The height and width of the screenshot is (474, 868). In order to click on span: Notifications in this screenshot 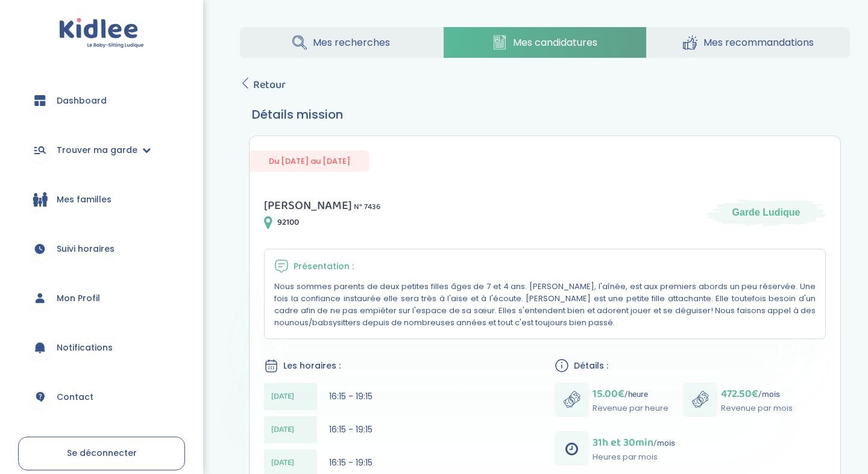, I will do `click(84, 348)`.